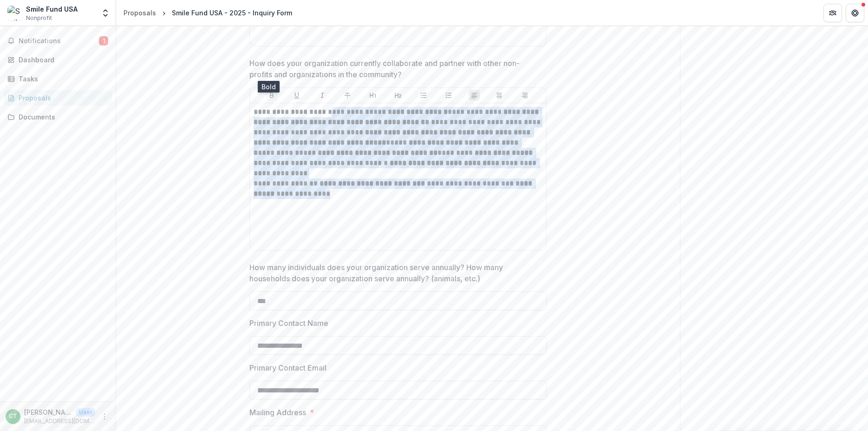 Image resolution: width=868 pixels, height=431 pixels. Describe the element at coordinates (52, 9) in the screenshot. I see `div: Smile Fund USA` at that location.